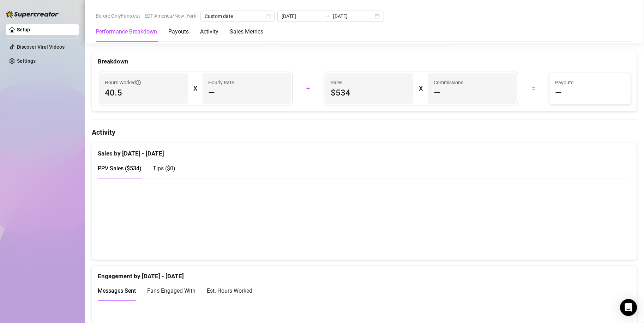 Image resolution: width=644 pixels, height=323 pixels. Describe the element at coordinates (26, 61) in the screenshot. I see `a: Settings` at that location.